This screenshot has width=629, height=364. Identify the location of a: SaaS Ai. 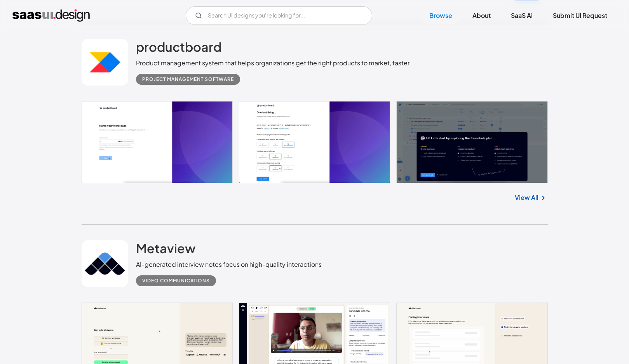
(521, 16).